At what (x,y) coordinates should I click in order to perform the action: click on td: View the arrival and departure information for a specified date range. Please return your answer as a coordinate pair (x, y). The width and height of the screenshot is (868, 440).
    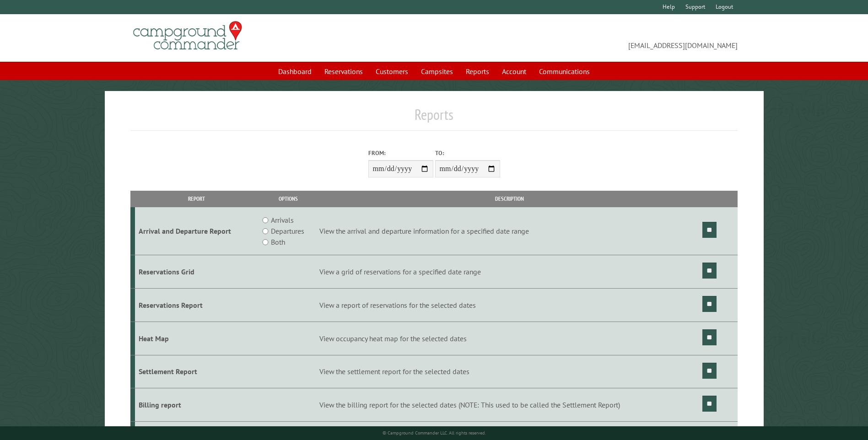
    Looking at the image, I should click on (509, 231).